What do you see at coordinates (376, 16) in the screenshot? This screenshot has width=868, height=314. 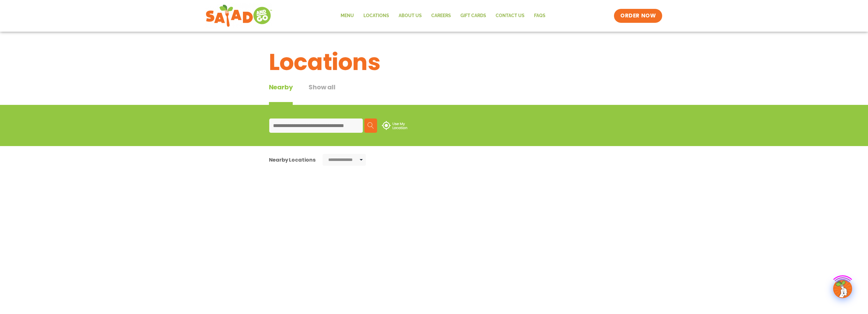 I see `a: Locations` at bounding box center [376, 16].